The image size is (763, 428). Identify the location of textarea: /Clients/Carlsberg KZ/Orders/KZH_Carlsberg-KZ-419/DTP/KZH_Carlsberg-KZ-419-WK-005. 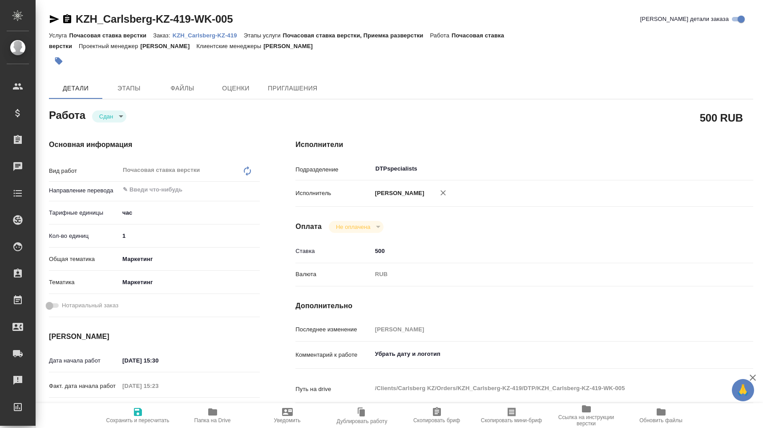
(543, 388).